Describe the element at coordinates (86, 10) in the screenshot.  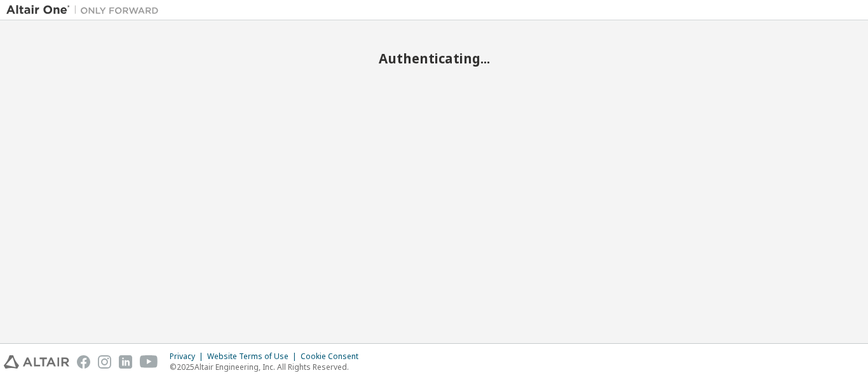
I see `img: Altair One` at that location.